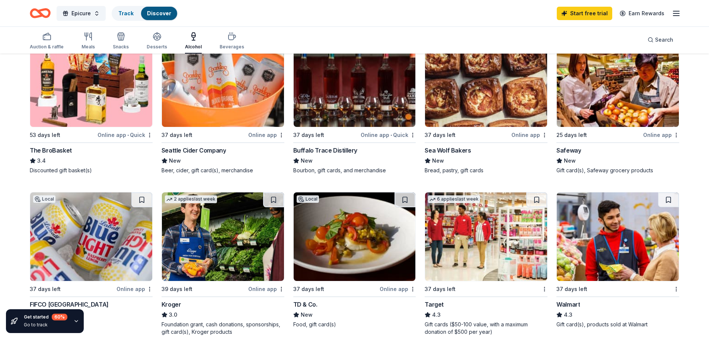  Describe the element at coordinates (486, 83) in the screenshot. I see `img: Image for Sea Wolf Bakers` at that location.